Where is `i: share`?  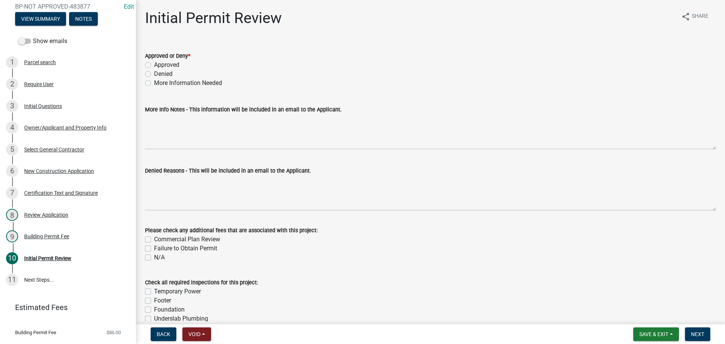
i: share is located at coordinates (685, 17).